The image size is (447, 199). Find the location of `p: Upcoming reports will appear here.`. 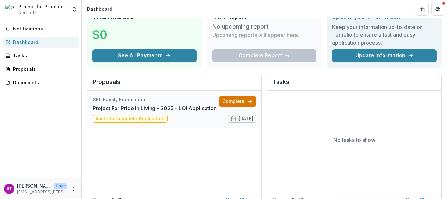

p: Upcoming reports will appear here. is located at coordinates (256, 35).